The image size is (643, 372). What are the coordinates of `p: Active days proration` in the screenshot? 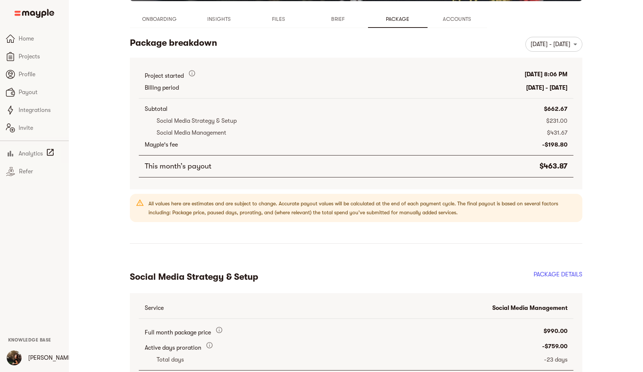 It's located at (249, 346).